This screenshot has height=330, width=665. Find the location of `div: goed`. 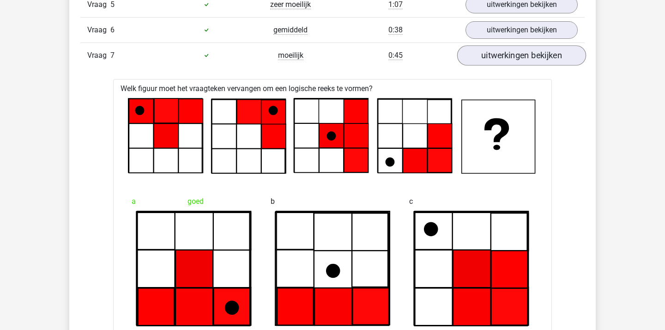

div: goed is located at coordinates (193, 201).